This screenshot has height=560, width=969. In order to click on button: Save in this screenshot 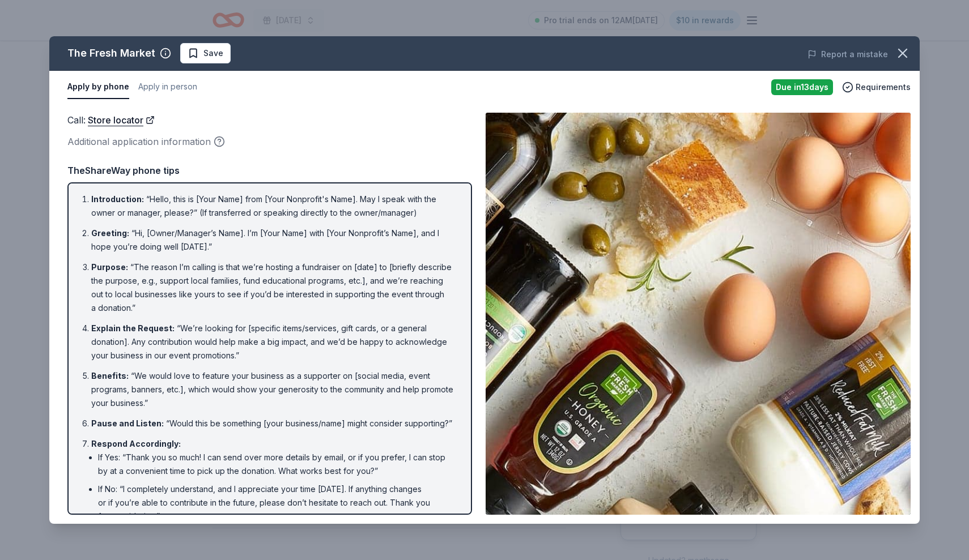, I will do `click(205, 53)`.